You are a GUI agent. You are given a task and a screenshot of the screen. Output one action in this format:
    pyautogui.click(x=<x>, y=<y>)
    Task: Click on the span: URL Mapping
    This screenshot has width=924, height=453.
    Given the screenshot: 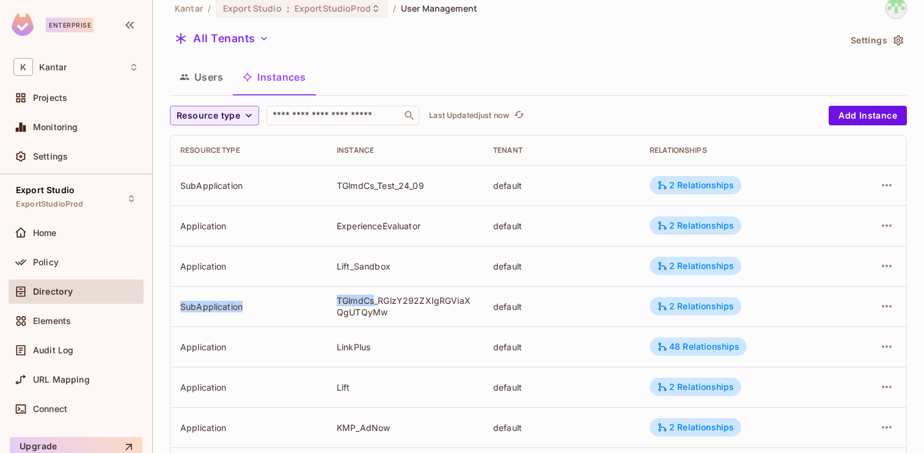 What is the action you would take?
    pyautogui.click(x=61, y=380)
    